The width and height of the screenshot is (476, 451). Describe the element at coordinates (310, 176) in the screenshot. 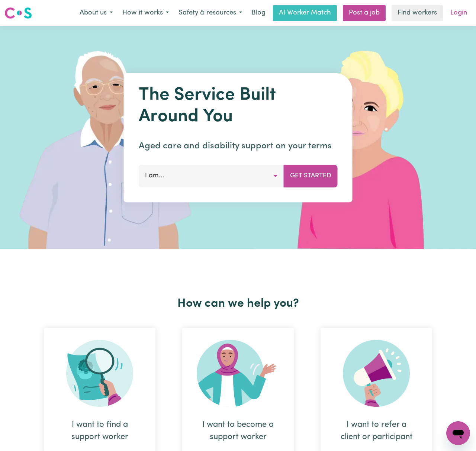

I see `button: Get Started` at that location.